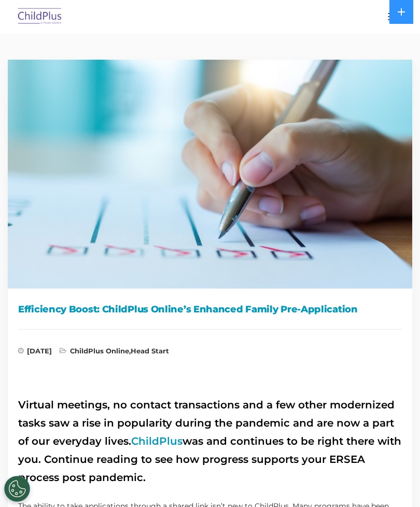 The height and width of the screenshot is (507, 420). Describe the element at coordinates (210, 309) in the screenshot. I see `h1: Efficiency Boost: ChildPlus Online’s Enhanced Family Pre-Application` at that location.